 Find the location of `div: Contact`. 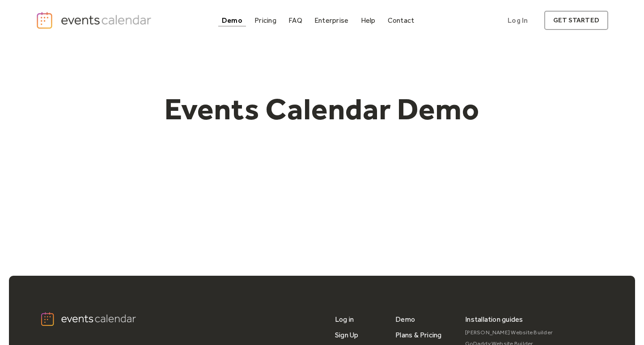

div: Contact is located at coordinates (401, 20).